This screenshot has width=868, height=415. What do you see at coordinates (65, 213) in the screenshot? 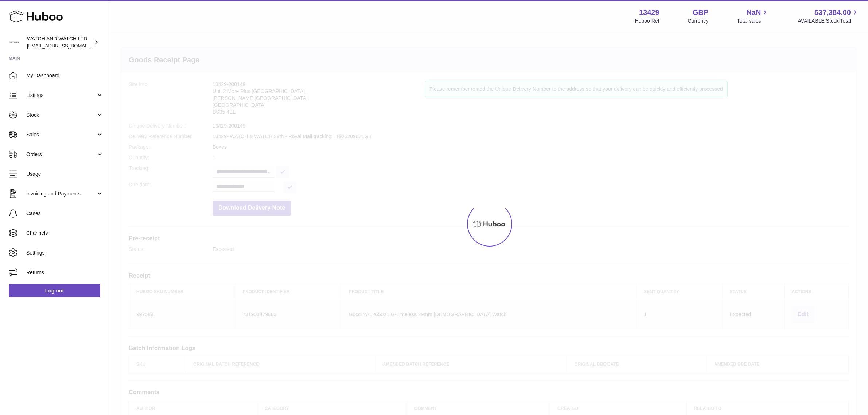
I see `span: Cases` at bounding box center [65, 213].